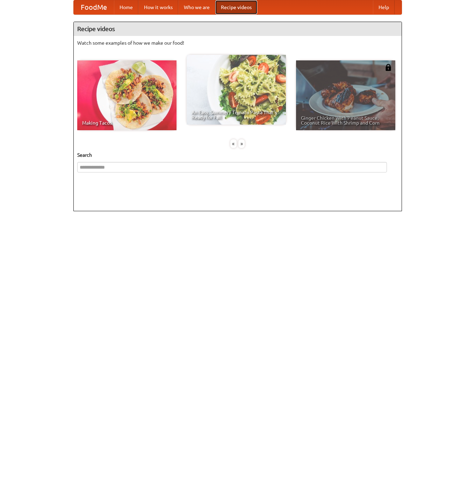  What do you see at coordinates (127, 123) in the screenshot?
I see `span: Making Tacos` at bounding box center [127, 123].